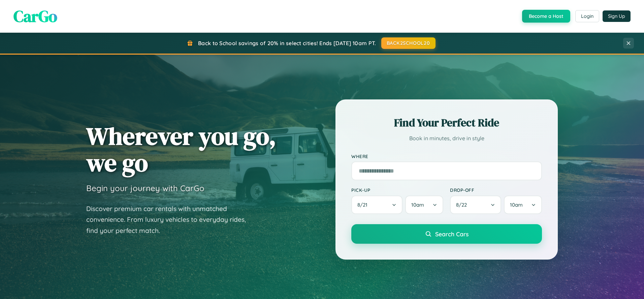  Describe the element at coordinates (447, 156) in the screenshot. I see `label: Where` at that location.